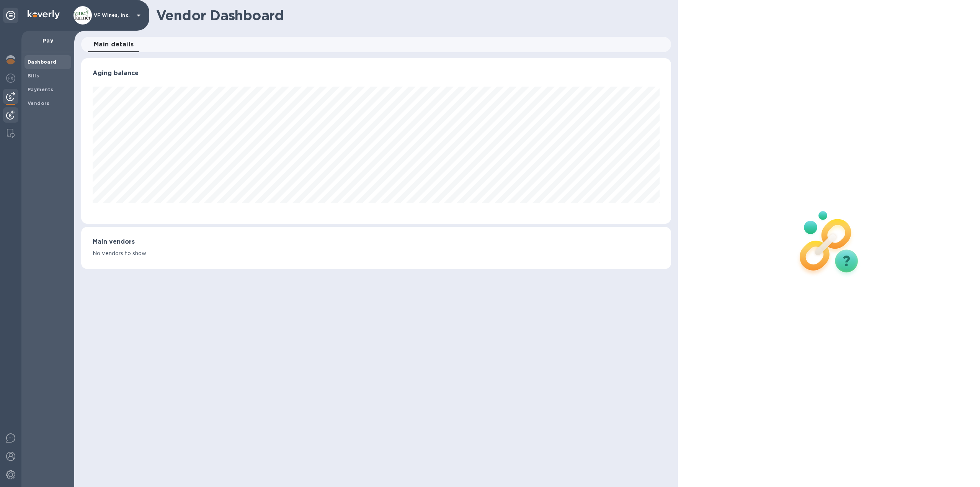 This screenshot has width=980, height=487. I want to click on img: Logo, so click(43, 15).